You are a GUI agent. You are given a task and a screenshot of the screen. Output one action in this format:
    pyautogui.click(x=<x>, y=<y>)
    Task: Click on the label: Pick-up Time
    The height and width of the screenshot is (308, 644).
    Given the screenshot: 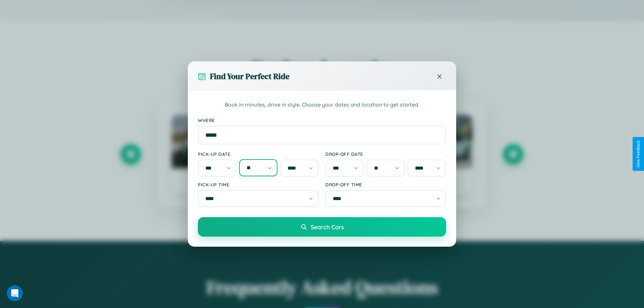 What is the action you would take?
    pyautogui.click(x=258, y=184)
    